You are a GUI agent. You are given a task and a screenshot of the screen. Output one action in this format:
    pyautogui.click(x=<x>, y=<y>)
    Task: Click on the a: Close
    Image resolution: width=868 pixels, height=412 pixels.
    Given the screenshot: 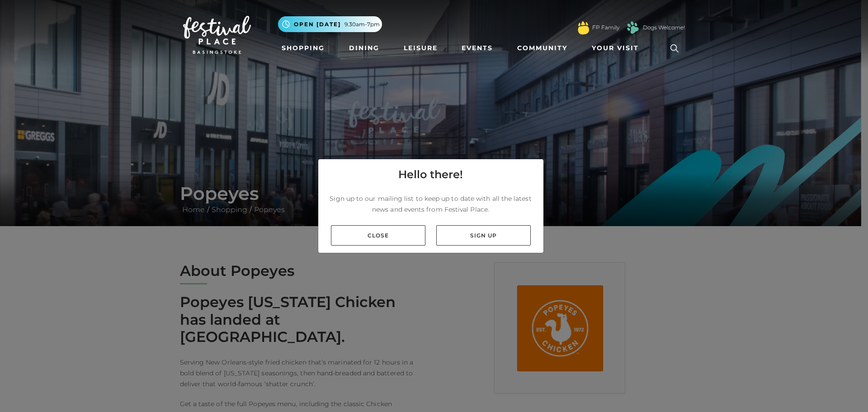 What is the action you would take?
    pyautogui.click(x=378, y=235)
    